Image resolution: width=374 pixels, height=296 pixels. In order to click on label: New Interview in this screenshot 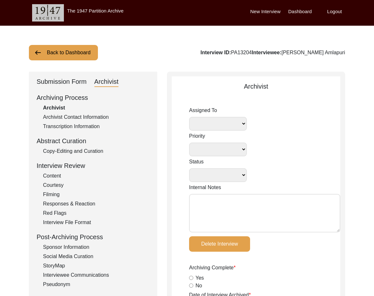, I will do `click(266, 12)`.